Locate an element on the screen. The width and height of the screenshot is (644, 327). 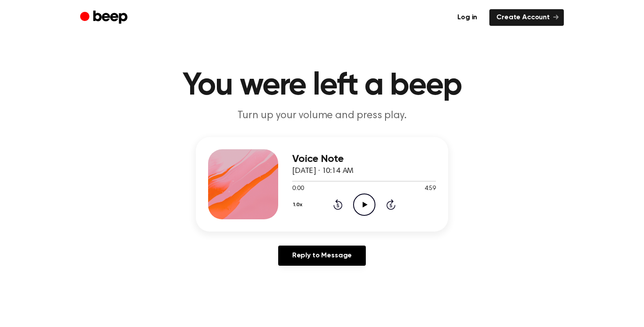
h3: Voice Note is located at coordinates (364, 159).